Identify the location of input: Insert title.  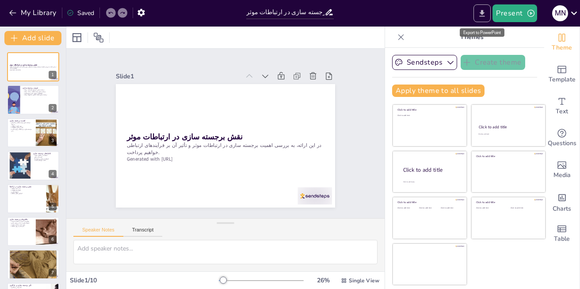
(286, 12).